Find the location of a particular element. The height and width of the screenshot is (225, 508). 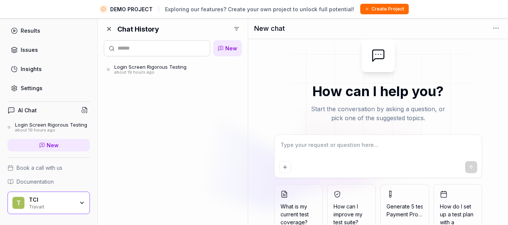

div: Travart is located at coordinates (51, 206).